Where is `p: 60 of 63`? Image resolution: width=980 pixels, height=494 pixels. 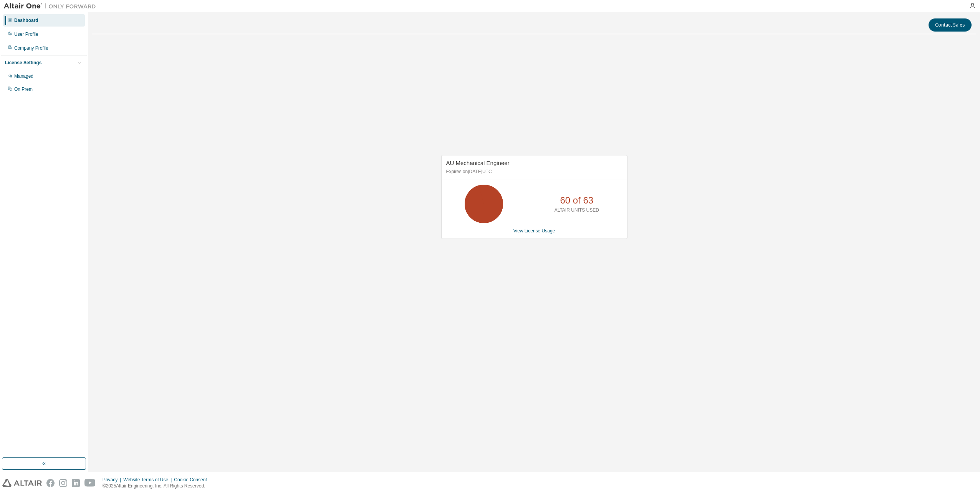 p: 60 of 63 is located at coordinates (576, 201).